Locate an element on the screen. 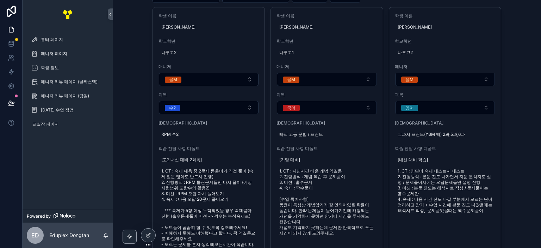 The image size is (541, 248). span: 빠작 고등 문법 / 프린트 is located at coordinates (327, 134).